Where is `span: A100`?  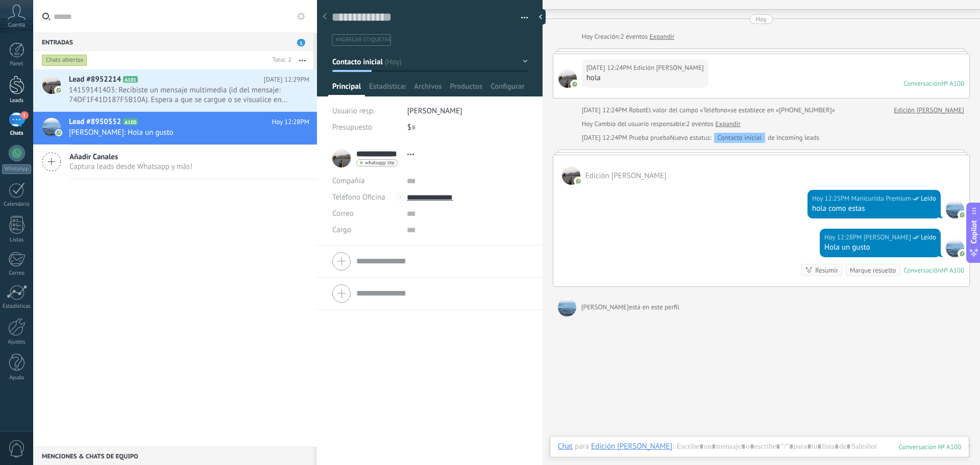 span: A100 is located at coordinates (130, 122).